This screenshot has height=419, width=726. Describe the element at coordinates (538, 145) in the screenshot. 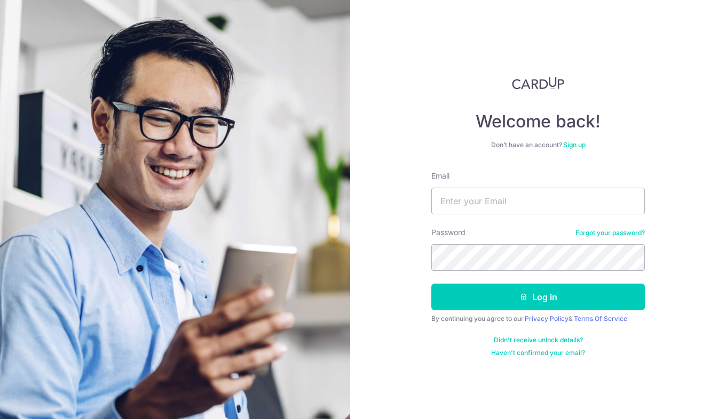

I see `div: Don’t have an account?` at that location.